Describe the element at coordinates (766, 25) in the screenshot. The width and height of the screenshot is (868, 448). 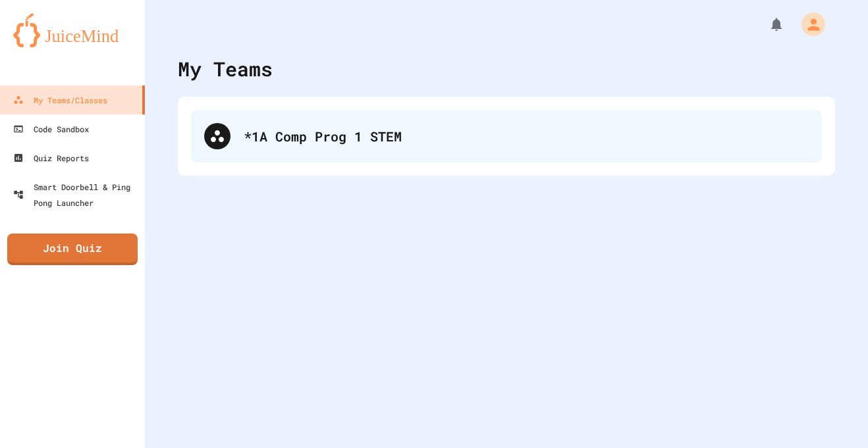
I see `div: My Notifications` at that location.